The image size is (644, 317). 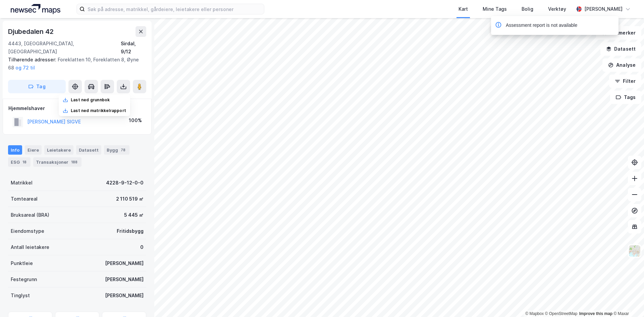 What do you see at coordinates (30, 247) in the screenshot?
I see `div: Antall leietakere` at bounding box center [30, 247].